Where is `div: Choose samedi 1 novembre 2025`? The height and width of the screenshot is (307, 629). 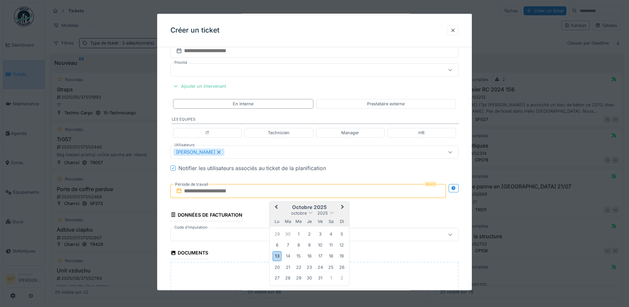
div: Choose samedi 1 novembre 2025 is located at coordinates (331, 277).